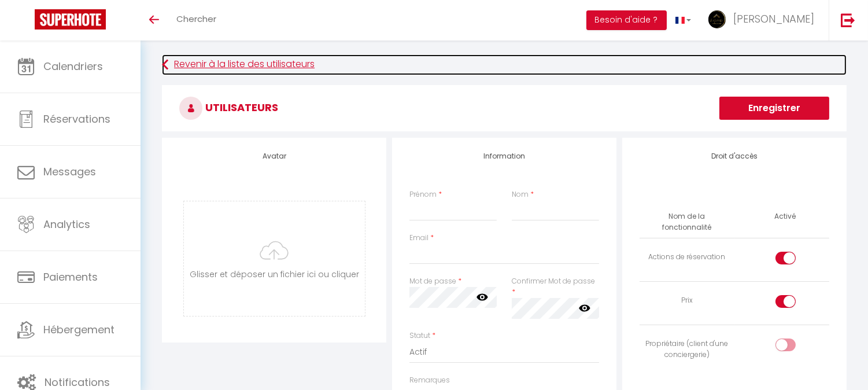 This screenshot has height=390, width=868. I want to click on label: Confirmer Mot de passe, so click(554, 281).